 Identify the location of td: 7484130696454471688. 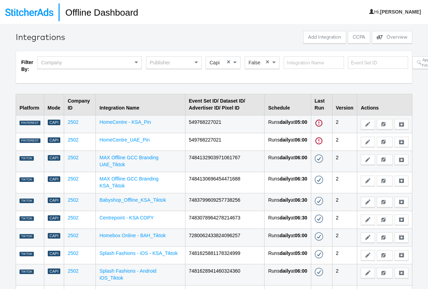
(225, 182).